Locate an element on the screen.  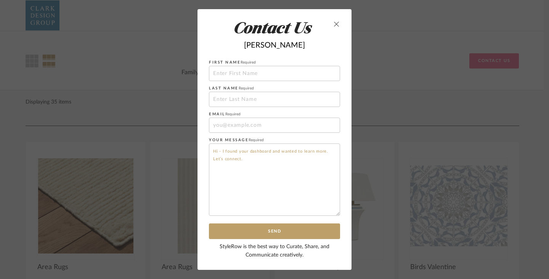
input: Enter First Name is located at coordinates (274, 74).